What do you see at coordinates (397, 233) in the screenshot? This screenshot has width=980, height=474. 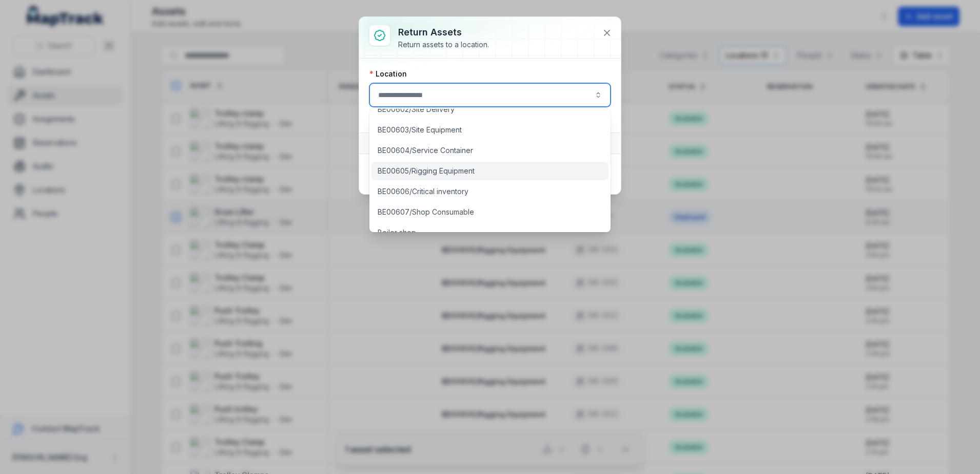 I see `span: Boiler shop` at bounding box center [397, 233].